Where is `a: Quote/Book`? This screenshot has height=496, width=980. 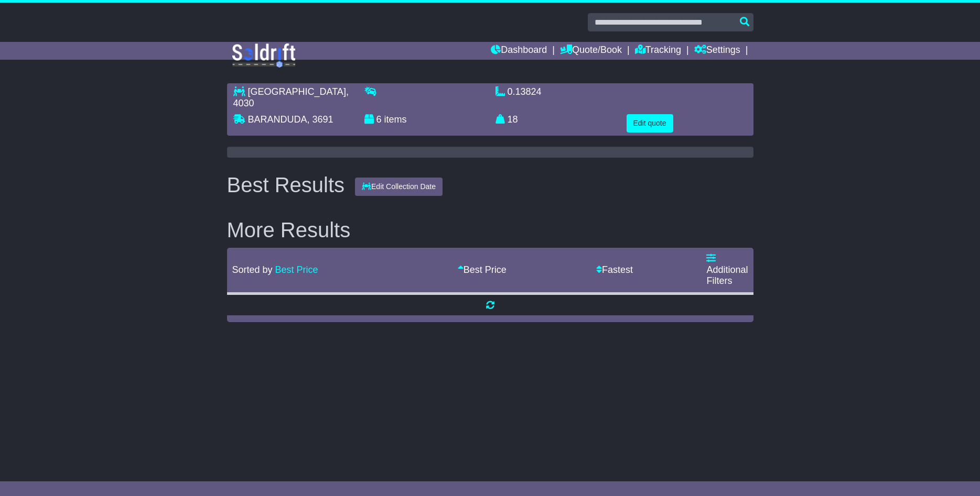
a: Quote/Book is located at coordinates (591, 51).